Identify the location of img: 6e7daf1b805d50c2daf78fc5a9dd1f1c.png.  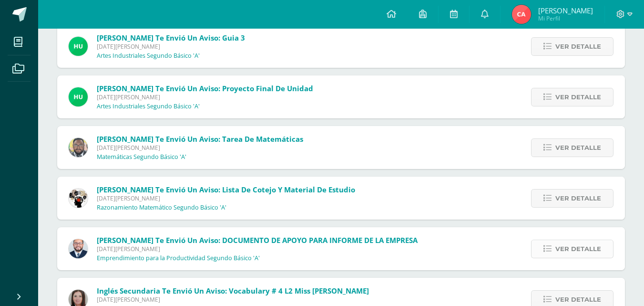
(521, 14).